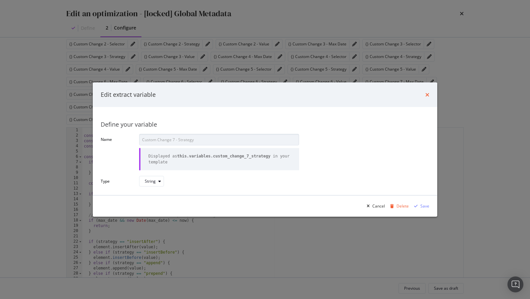  Describe the element at coordinates (151, 181) in the screenshot. I see `button: String` at that location.